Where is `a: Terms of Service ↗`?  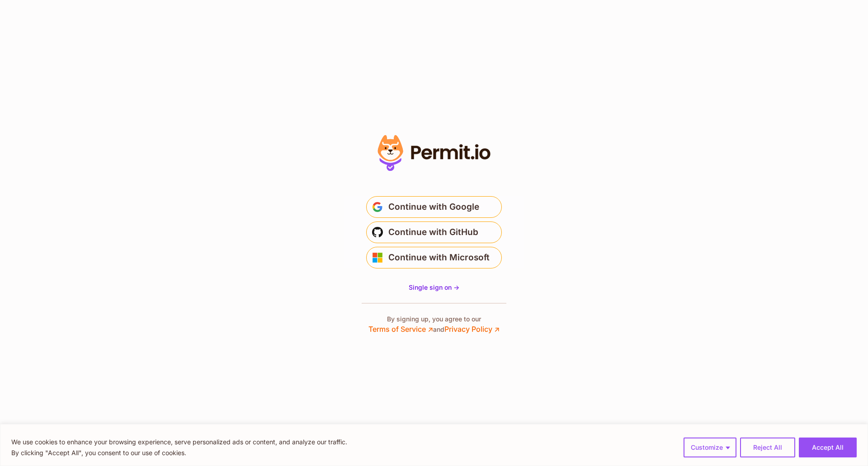
a: Terms of Service ↗ is located at coordinates (401, 329).